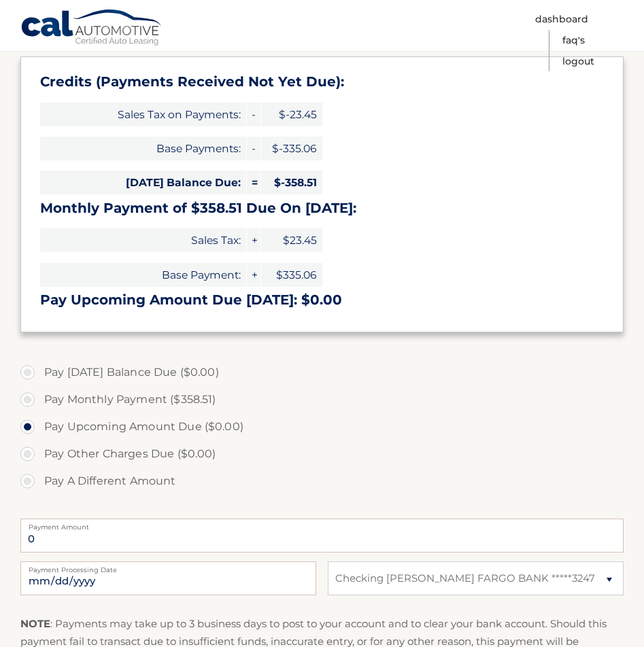 The image size is (644, 647). What do you see at coordinates (292, 182) in the screenshot?
I see `span: $-358.51` at bounding box center [292, 182].